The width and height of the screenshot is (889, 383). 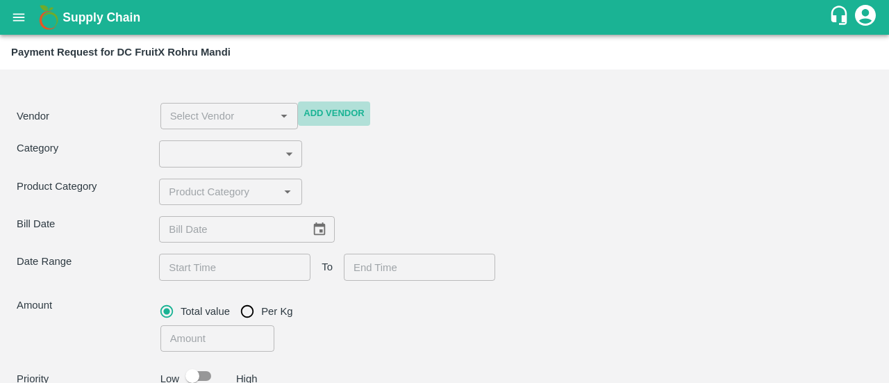 What do you see at coordinates (205, 311) in the screenshot?
I see `span: Total value` at bounding box center [205, 311].